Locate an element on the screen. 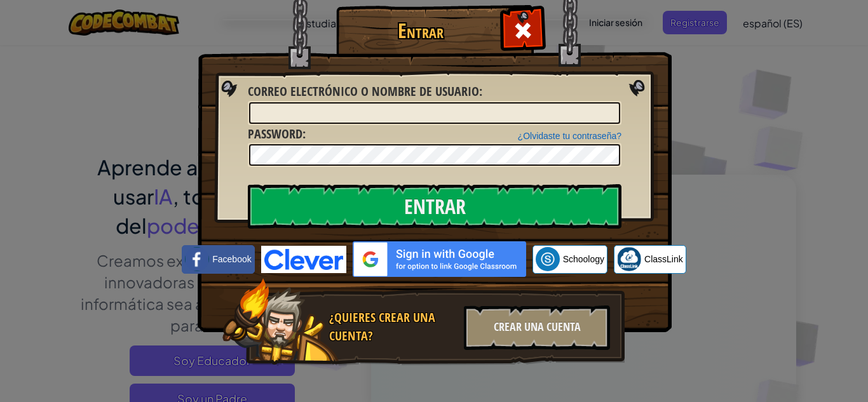 The image size is (868, 402). img: schoology.png is located at coordinates (548, 259).